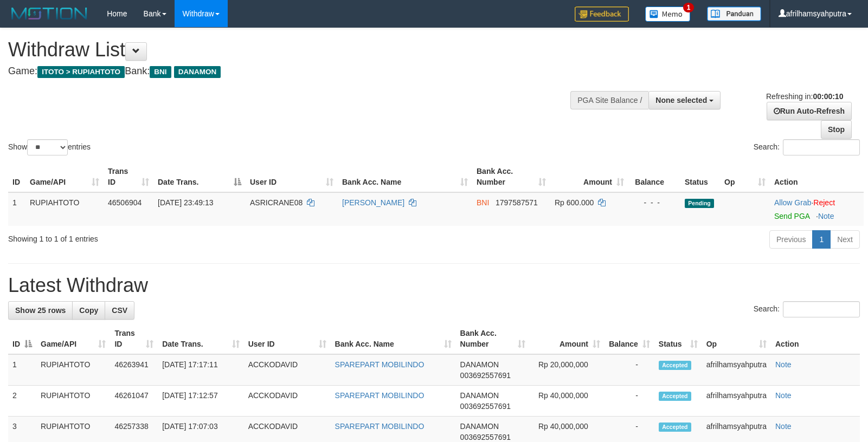  Describe the element at coordinates (804, 97) in the screenshot. I see `span: Refreshing in:` at that location.